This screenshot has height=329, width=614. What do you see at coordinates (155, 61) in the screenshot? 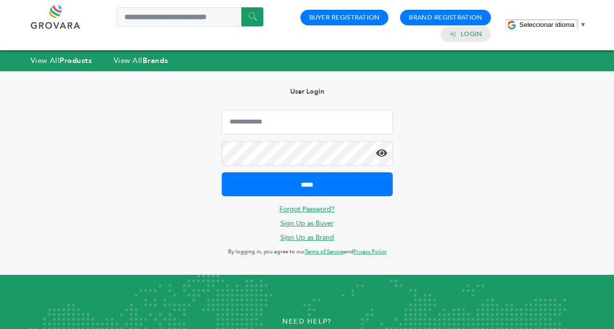
I see `strong: Brands` at bounding box center [155, 61].